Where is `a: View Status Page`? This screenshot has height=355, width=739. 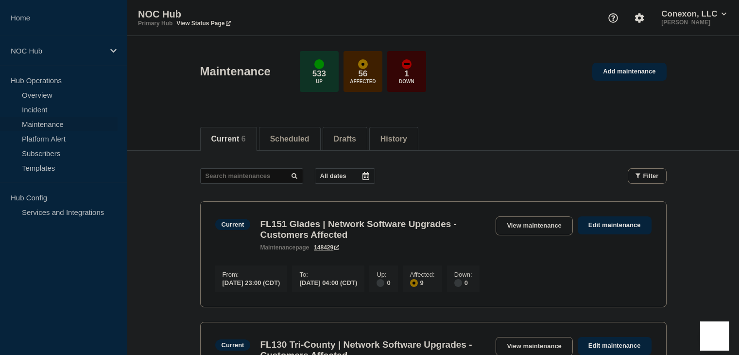 a: View Status Page is located at coordinates (203, 23).